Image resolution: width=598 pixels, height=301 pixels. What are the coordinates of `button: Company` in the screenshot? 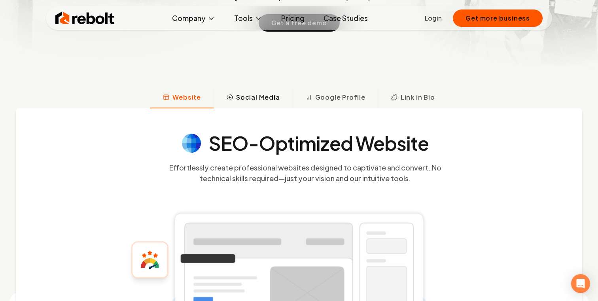 It's located at (193, 18).